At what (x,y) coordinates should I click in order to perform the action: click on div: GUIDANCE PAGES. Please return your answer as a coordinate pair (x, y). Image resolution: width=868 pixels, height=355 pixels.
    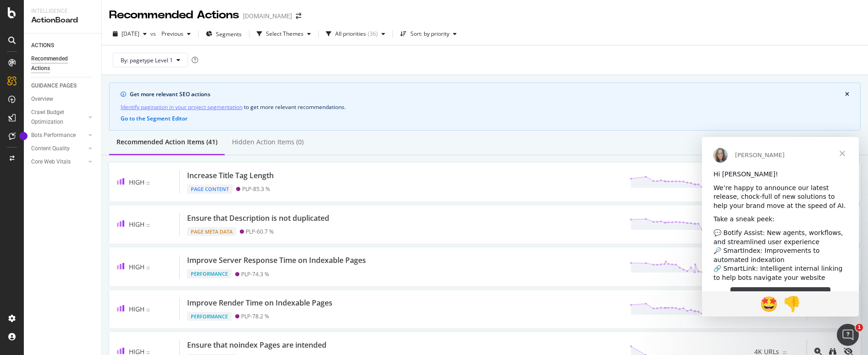
    Looking at the image, I should click on (54, 86).